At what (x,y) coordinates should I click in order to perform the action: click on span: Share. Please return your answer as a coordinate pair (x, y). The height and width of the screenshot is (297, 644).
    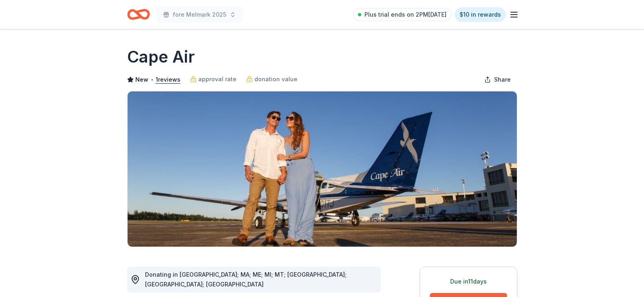
    Looking at the image, I should click on (502, 80).